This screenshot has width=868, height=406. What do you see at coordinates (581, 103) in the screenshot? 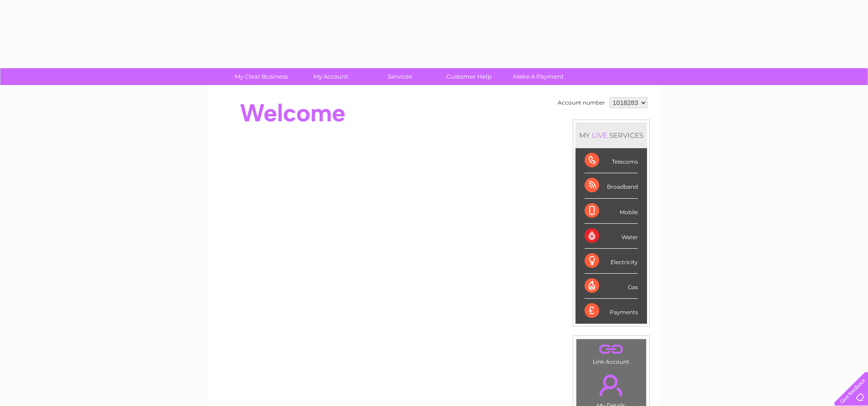
I see `td: Account number` at bounding box center [581, 103].